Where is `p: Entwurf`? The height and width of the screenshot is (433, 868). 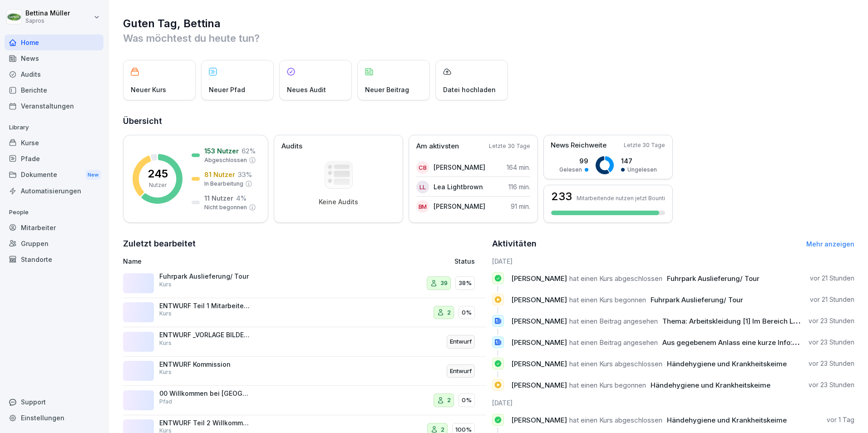 p: Entwurf is located at coordinates (461, 342).